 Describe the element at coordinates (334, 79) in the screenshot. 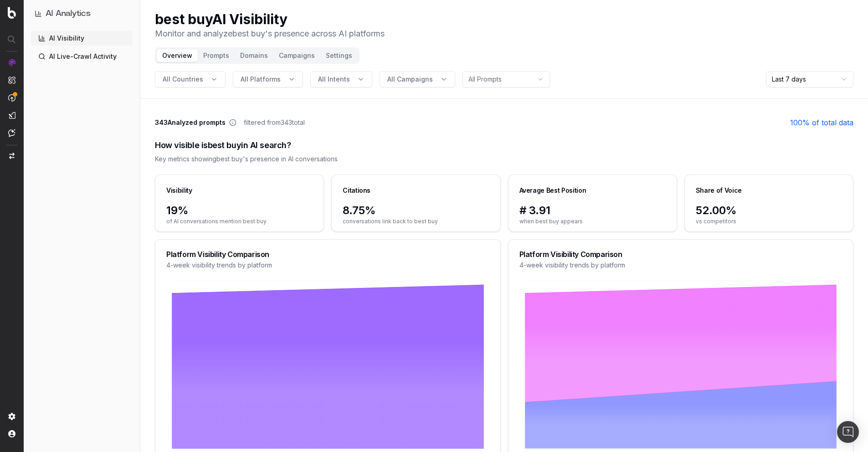

I see `span: All Intents` at that location.